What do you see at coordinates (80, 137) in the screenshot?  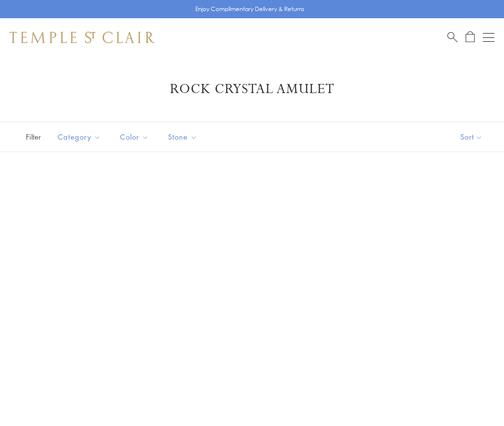 I see `span: Category` at bounding box center [80, 137].